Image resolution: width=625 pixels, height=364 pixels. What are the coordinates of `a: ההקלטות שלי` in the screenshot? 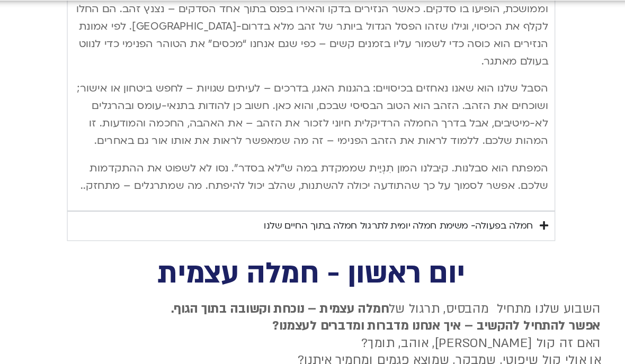 It's located at (412, 16).